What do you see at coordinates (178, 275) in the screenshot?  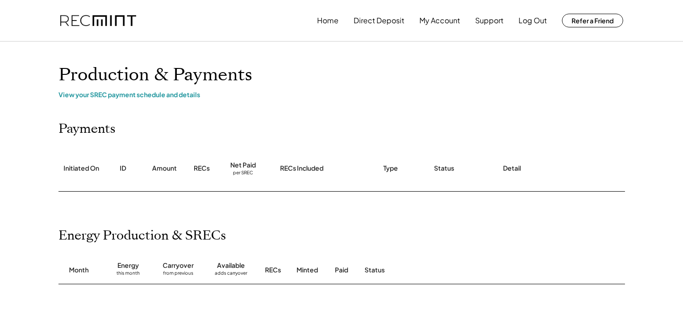 I see `div: from previous` at bounding box center [178, 275].